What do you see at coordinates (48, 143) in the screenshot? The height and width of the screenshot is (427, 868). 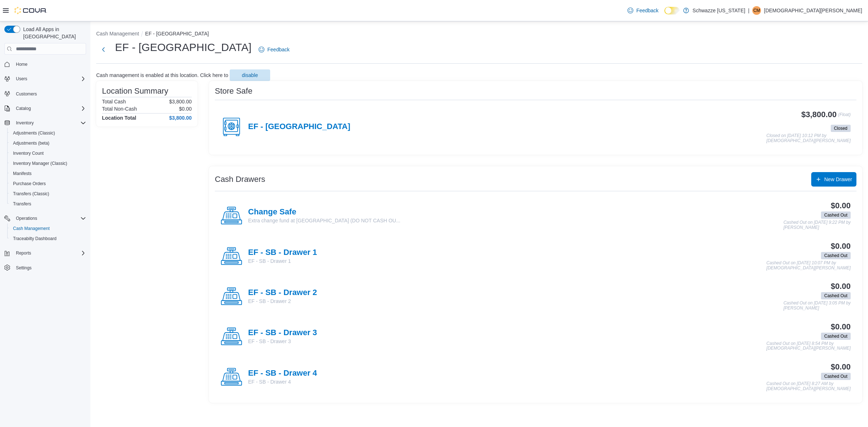 I see `button: Adjustments (beta)` at bounding box center [48, 143].